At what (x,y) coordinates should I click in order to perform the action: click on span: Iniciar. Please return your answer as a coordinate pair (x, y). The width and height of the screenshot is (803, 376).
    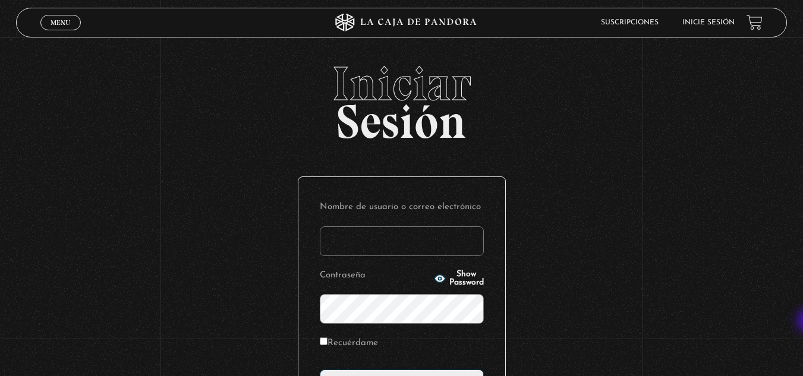
    Looking at the image, I should click on (401, 84).